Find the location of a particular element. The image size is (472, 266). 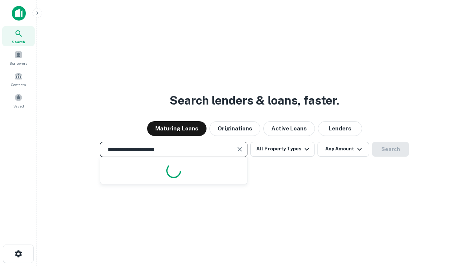

button: Clear is located at coordinates (240, 149).